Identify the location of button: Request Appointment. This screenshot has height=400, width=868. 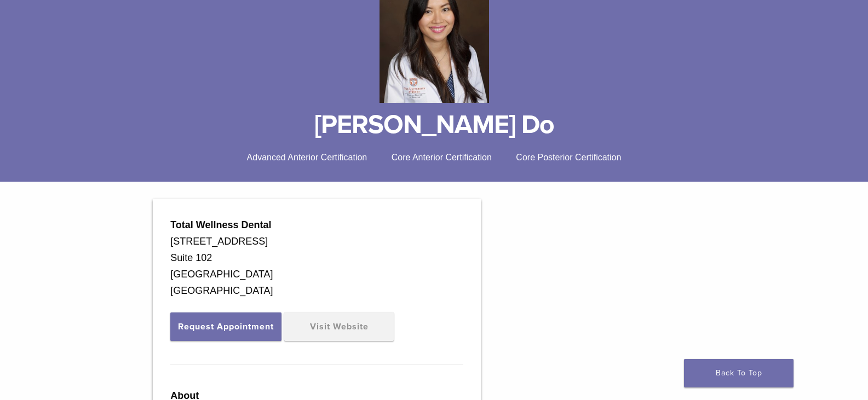
(226, 327).